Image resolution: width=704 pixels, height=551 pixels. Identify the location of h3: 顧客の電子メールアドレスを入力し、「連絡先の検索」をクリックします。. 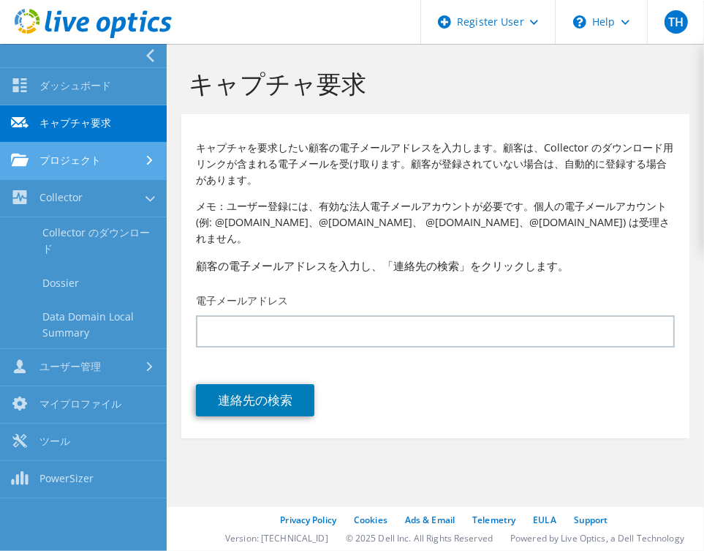
(435, 265).